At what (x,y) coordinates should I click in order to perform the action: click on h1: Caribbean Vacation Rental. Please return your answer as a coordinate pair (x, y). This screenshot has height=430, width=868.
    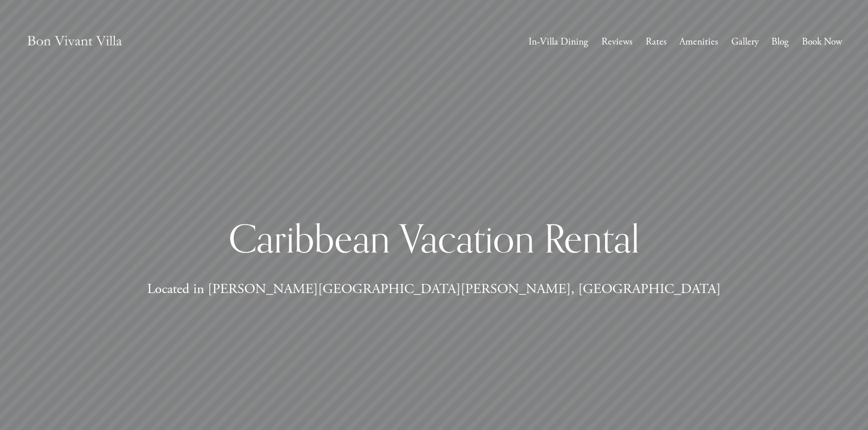
    Looking at the image, I should click on (434, 238).